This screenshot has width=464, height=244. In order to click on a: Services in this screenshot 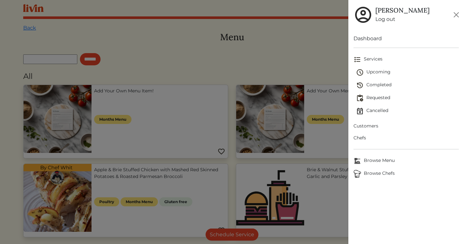, I will do `click(406, 60)`.